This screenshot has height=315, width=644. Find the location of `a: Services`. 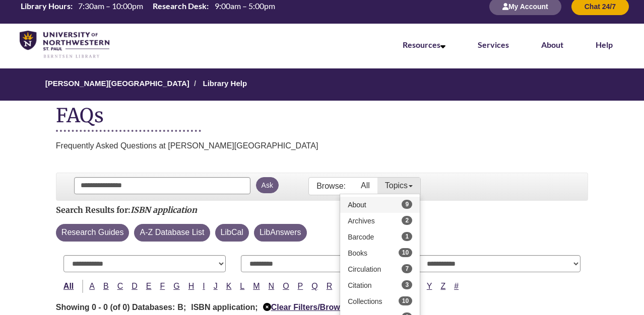

a: Services is located at coordinates (493, 45).